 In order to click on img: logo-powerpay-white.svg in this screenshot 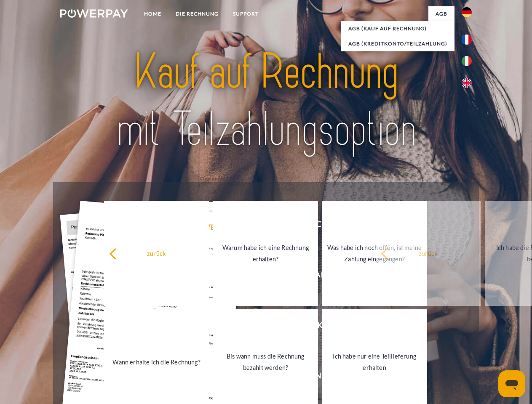, I will do `click(94, 13)`.